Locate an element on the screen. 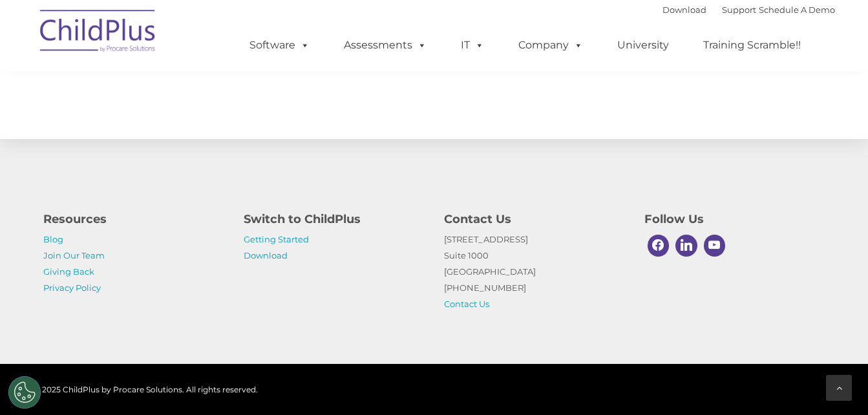  h4: Resources is located at coordinates (134, 219).